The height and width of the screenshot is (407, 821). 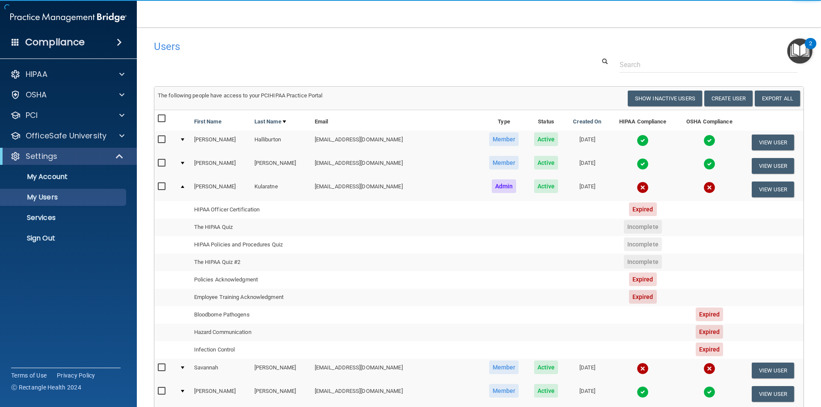 I want to click on th: Type, so click(x=504, y=121).